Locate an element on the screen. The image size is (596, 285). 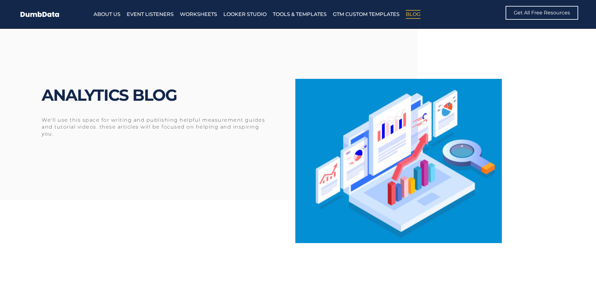
a: Get All Free Resources is located at coordinates (542, 13).